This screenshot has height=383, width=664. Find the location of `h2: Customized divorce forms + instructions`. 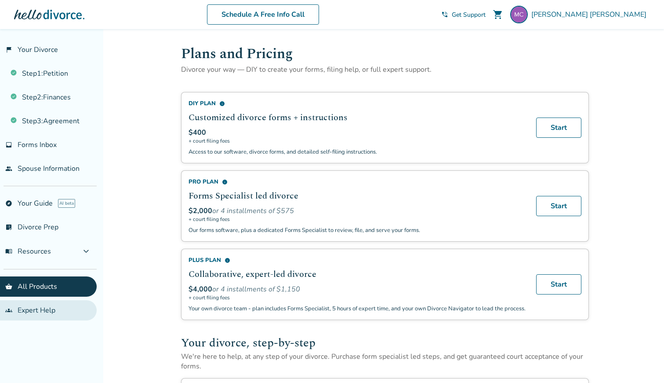

h2: Customized divorce forms + instructions is located at coordinates (357, 117).